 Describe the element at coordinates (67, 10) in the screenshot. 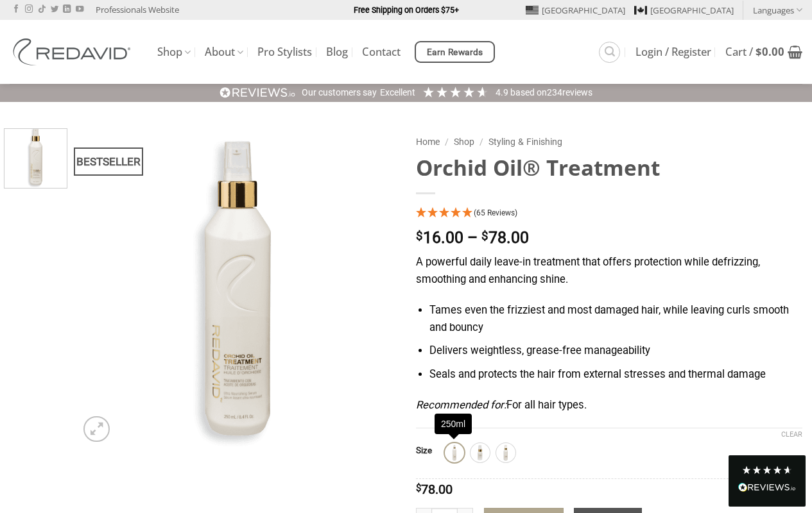

I see `a: Follow on LinkedIn` at that location.